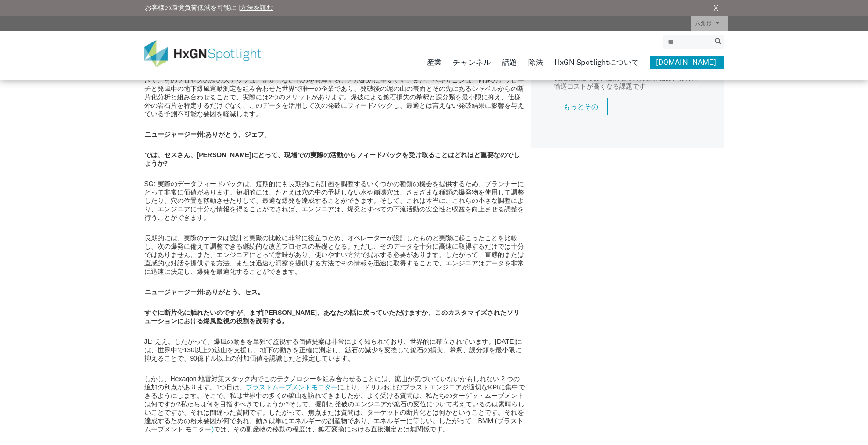 The width and height of the screenshot is (868, 445). I want to click on a: 除法, so click(536, 63).